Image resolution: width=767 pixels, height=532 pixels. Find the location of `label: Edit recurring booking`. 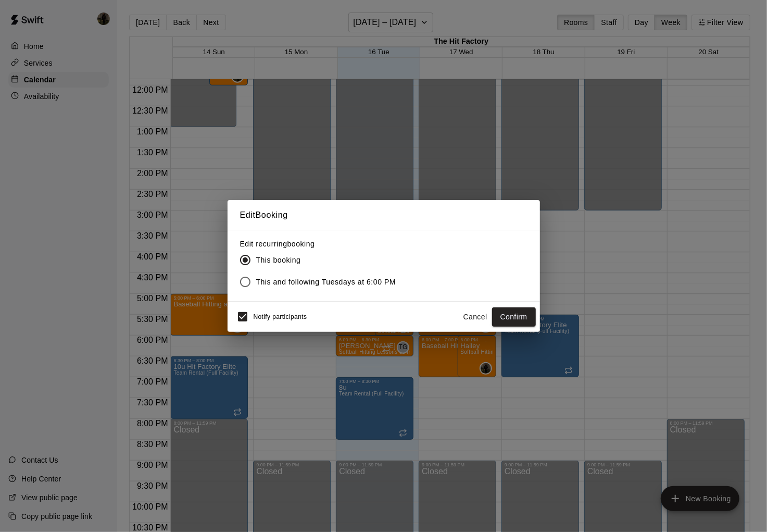

label: Edit recurring booking is located at coordinates (322, 244).